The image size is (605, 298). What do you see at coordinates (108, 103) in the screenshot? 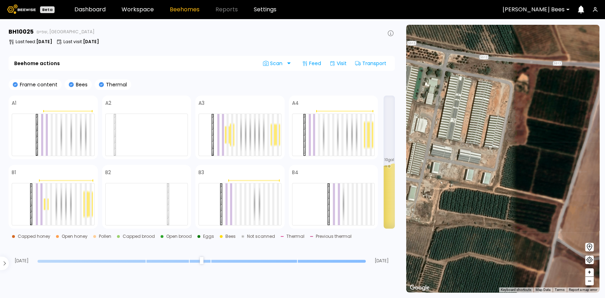
I see `h4: A2` at bounding box center [108, 103].